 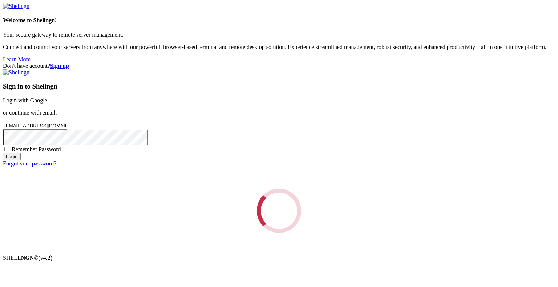 What do you see at coordinates (35, 126) in the screenshot?
I see `input: Email address` at bounding box center [35, 126].